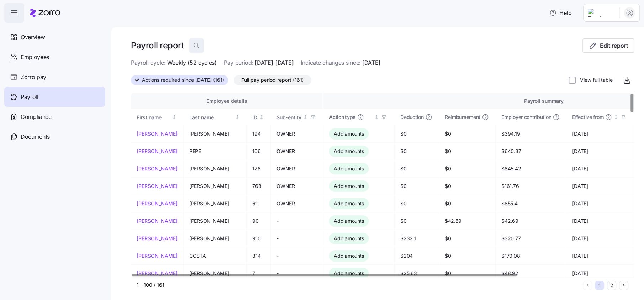 The height and width of the screenshot is (300, 644). What do you see at coordinates (531, 204) in the screenshot?
I see `span: $855.4` at bounding box center [531, 204].